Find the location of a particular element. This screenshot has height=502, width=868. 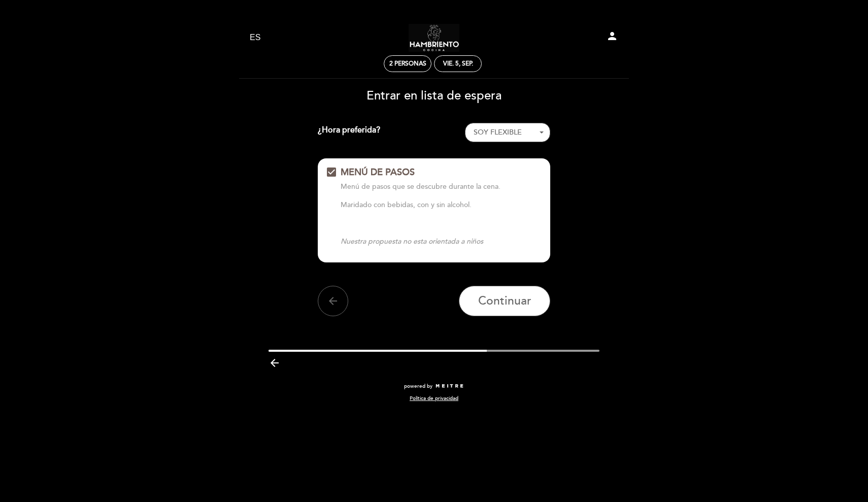

span: 2 personas is located at coordinates (408, 63).